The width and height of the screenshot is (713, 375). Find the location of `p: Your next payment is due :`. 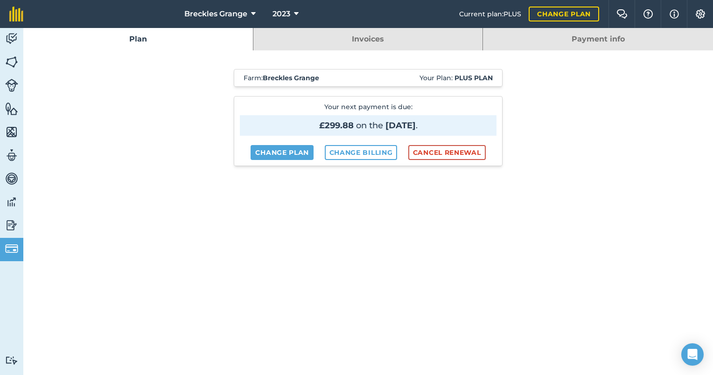

p: Your next payment is due : is located at coordinates (368, 119).